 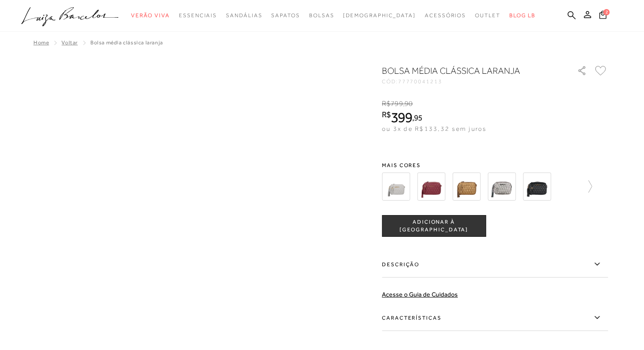 What do you see at coordinates (495, 264) in the screenshot?
I see `label: Descrição` at bounding box center [495, 264].